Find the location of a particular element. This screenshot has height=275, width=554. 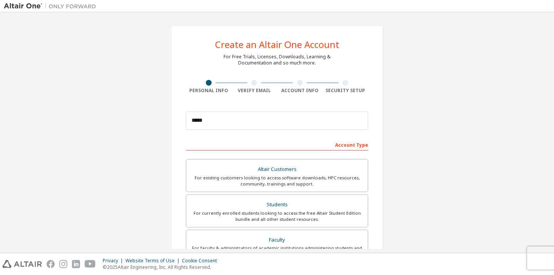

img: altair_logo.svg is located at coordinates (22, 264).